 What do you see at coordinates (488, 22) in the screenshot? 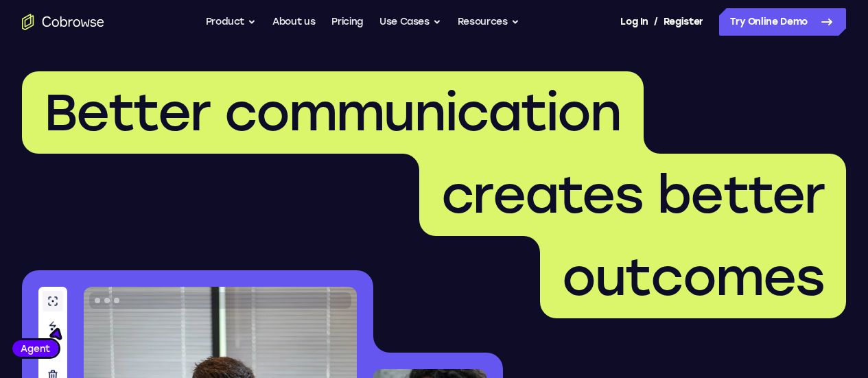
I see `button: Resources` at bounding box center [488, 22].